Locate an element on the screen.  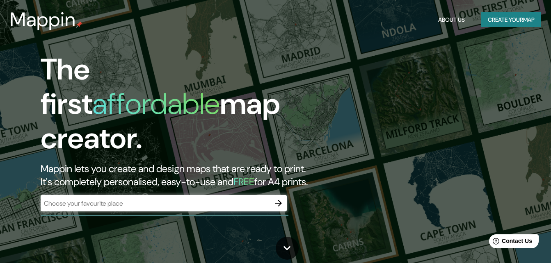
button: About Us is located at coordinates (451, 20).